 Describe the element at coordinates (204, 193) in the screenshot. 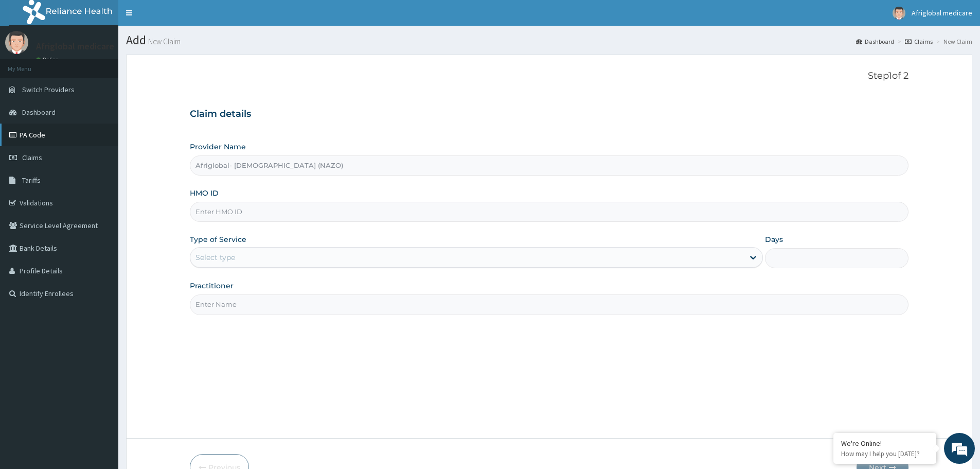

I see `label: HMO ID` at that location.